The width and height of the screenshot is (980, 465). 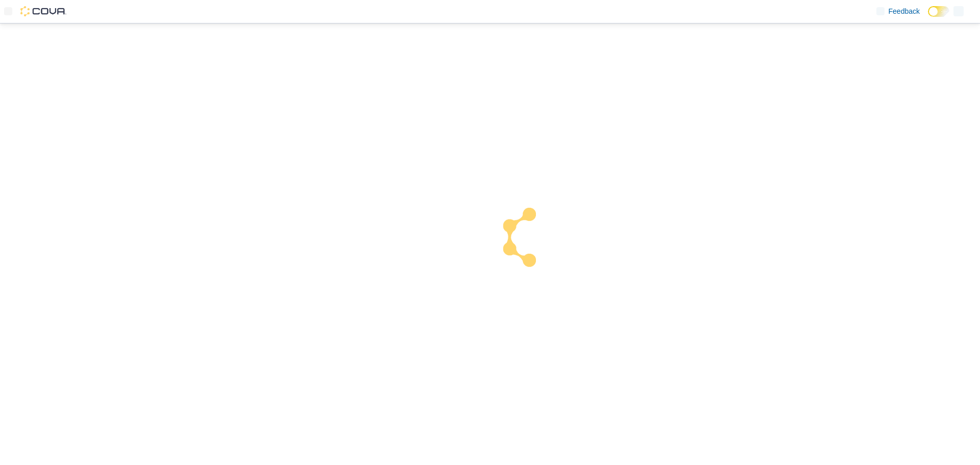 What do you see at coordinates (528, 238) in the screenshot?
I see `img: cova-loader` at bounding box center [528, 238].